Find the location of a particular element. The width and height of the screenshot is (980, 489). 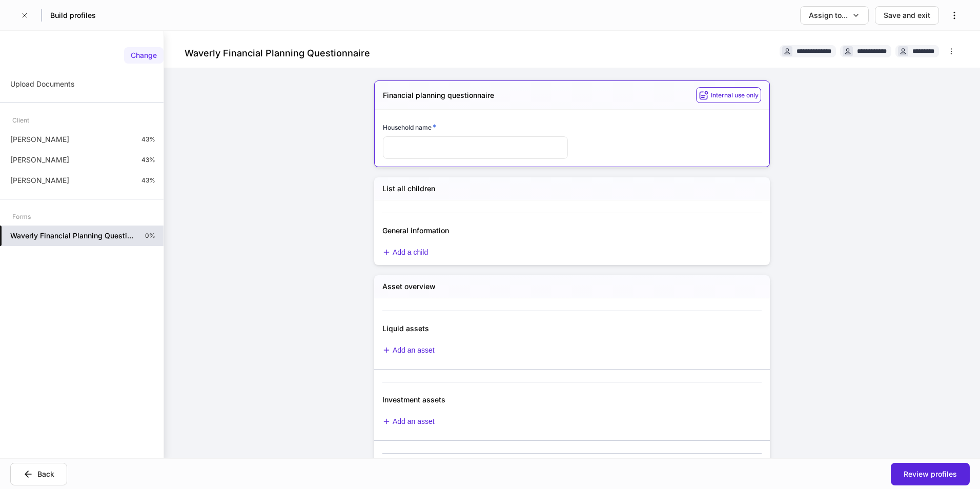

div: Review profiles is located at coordinates (930, 474).